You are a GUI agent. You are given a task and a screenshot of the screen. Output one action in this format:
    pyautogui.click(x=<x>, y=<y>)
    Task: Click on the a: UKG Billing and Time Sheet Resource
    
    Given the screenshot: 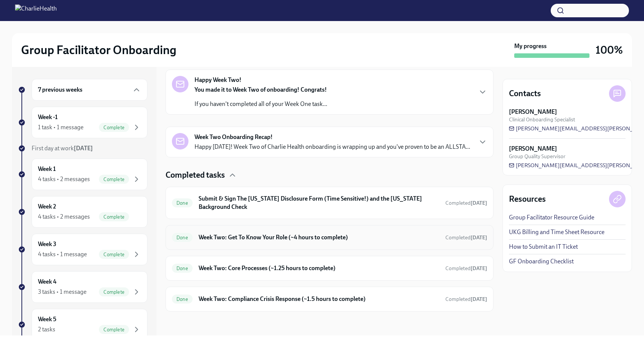 What is the action you would take?
    pyautogui.click(x=557, y=232)
    